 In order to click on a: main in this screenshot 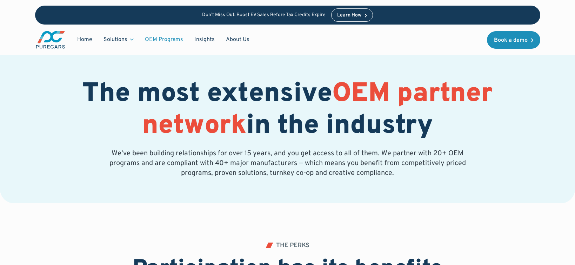, I will do `click(50, 40)`.